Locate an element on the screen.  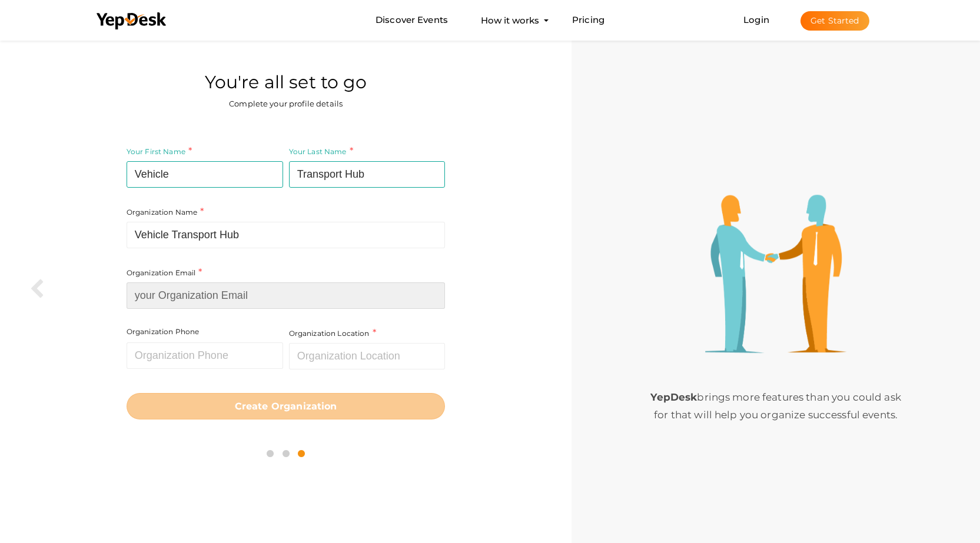
a: Discover Events is located at coordinates (411, 20).